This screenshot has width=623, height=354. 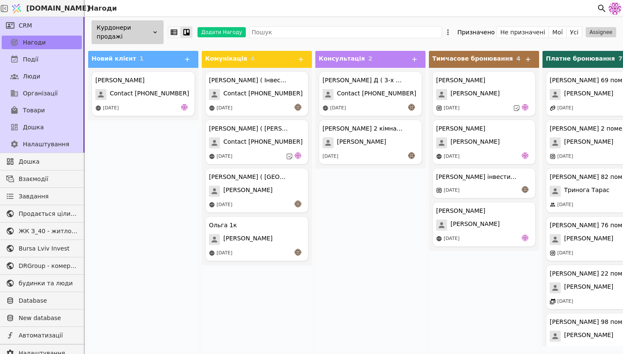 What do you see at coordinates (553, 108) in the screenshot?
I see `img: affiliate-program.svg` at bounding box center [553, 108].